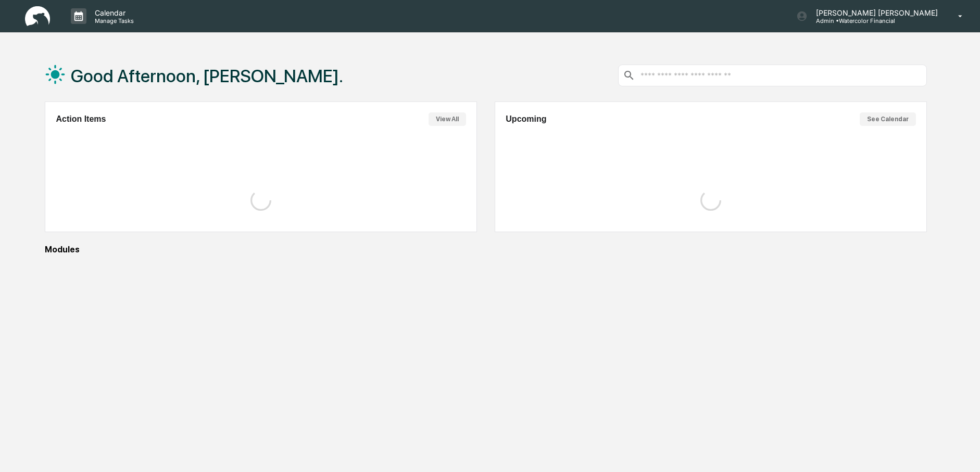  What do you see at coordinates (486, 249) in the screenshot?
I see `div: Modules` at bounding box center [486, 249].